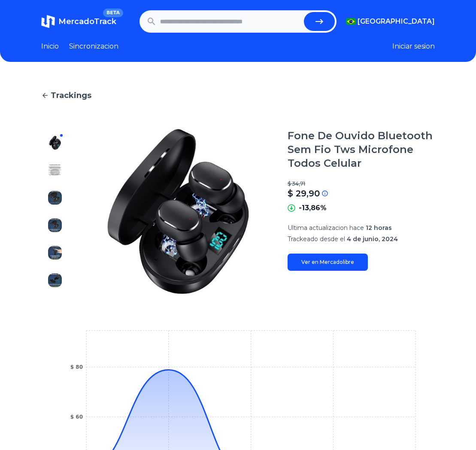  I want to click on h1: Fone De Ouvido Bluetooth Sem Fio Tws Microfone Todos Celular, so click(361, 149).